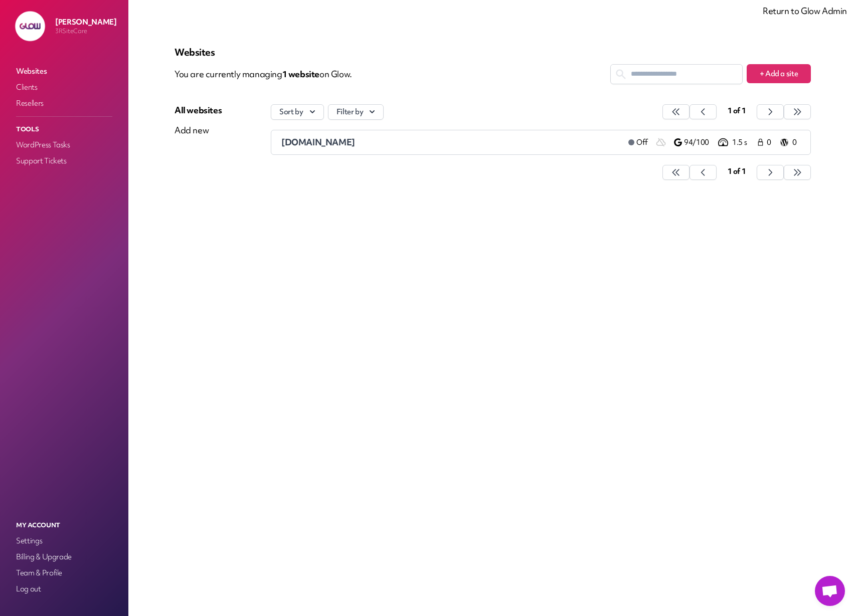 The image size is (857, 616). What do you see at coordinates (357, 112) in the screenshot?
I see `button: Filter by` at bounding box center [357, 112].